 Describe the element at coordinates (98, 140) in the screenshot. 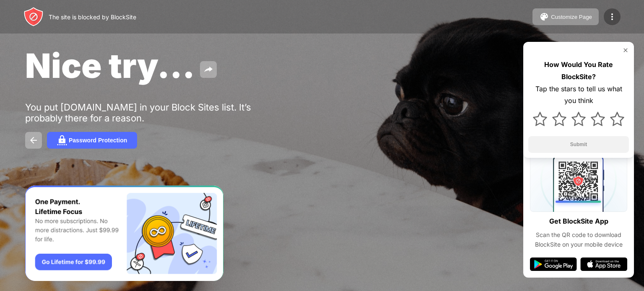

I see `div: Password Protection` at that location.